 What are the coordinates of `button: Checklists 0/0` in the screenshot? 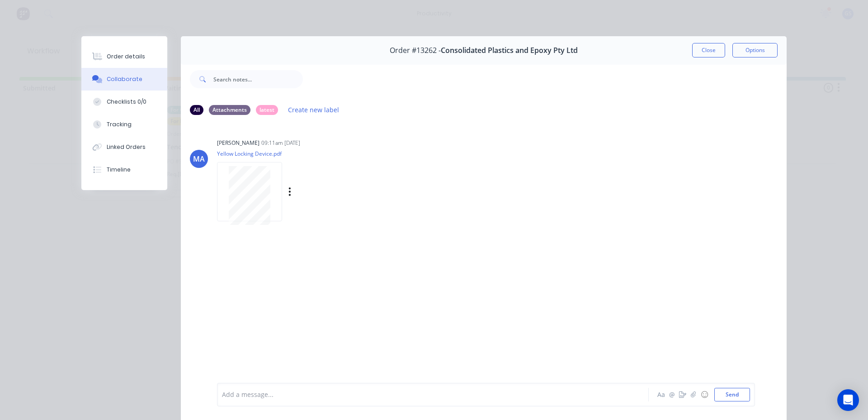 It's located at (124, 102).